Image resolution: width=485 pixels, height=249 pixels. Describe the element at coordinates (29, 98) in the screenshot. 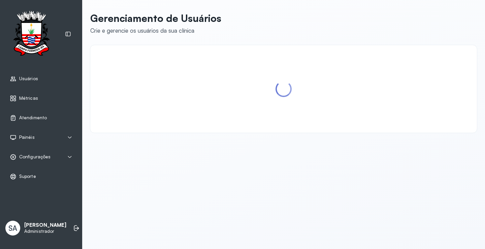

I see `span: Métricas` at that location.